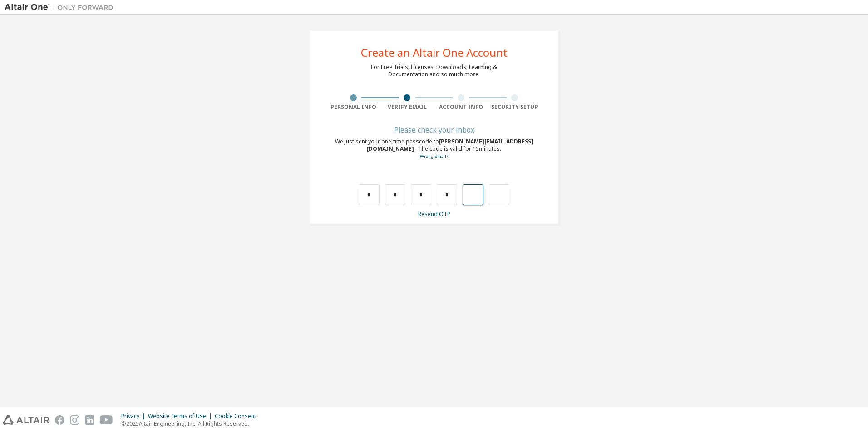 This screenshot has width=868, height=433. What do you see at coordinates (353, 108) in the screenshot?
I see `div: Personal Info` at bounding box center [353, 108].